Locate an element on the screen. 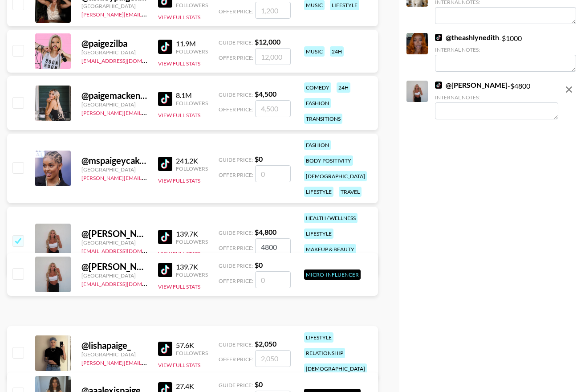 Image resolution: width=585 pixels, height=392 pixels. div: @ paigezilba is located at coordinates (115, 43).